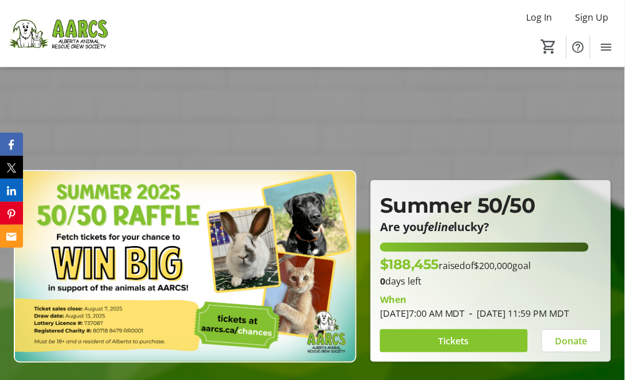  What do you see at coordinates (607, 47) in the screenshot?
I see `button: Menu` at bounding box center [607, 47].